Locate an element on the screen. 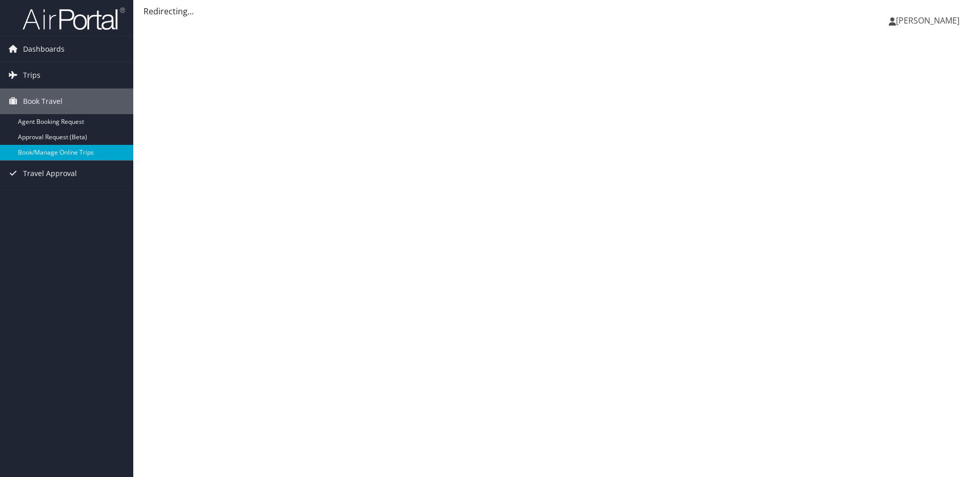  span: Dashboards is located at coordinates (44, 49).